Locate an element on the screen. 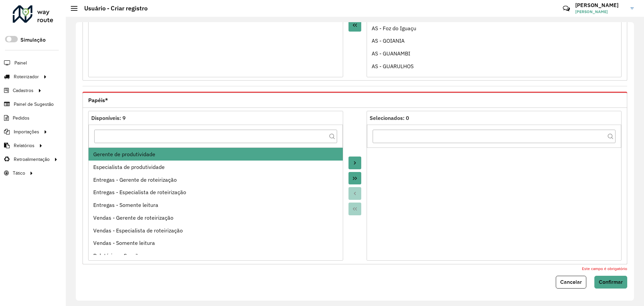 The width and height of the screenshot is (644, 306). div: Este campo é obrigatório is located at coordinates (355, 268).